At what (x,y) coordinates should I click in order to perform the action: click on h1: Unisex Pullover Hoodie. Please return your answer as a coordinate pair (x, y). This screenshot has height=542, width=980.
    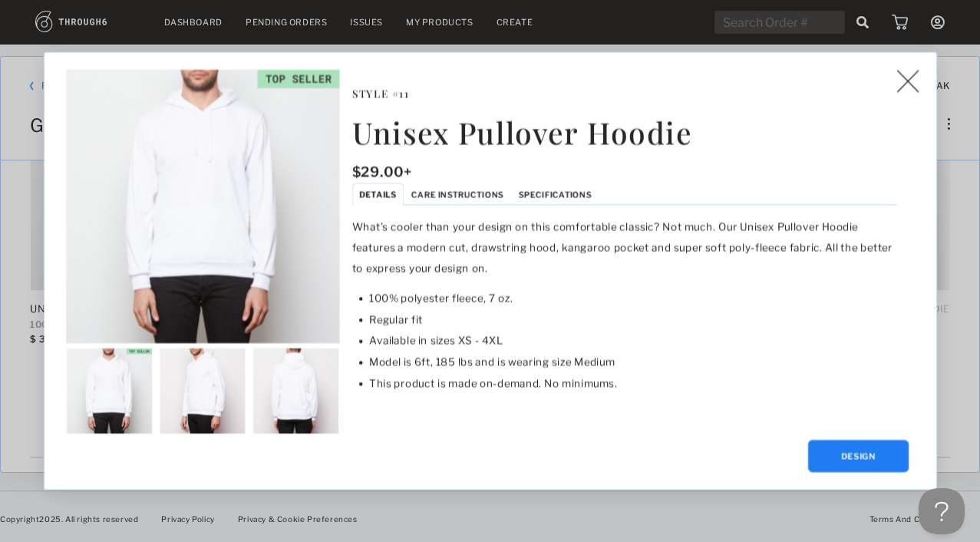
    Looking at the image, I should click on (624, 132).